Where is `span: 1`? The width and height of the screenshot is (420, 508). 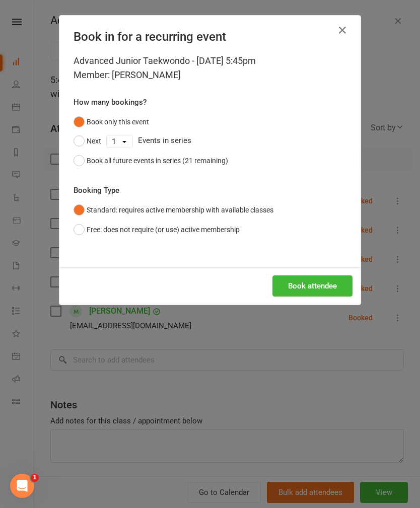 span: 1 is located at coordinates (35, 478).